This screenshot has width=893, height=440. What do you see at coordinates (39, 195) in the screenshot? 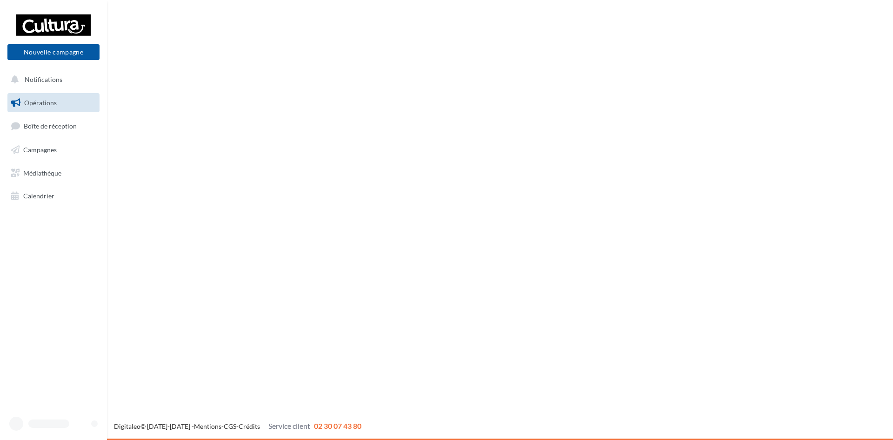
I see `span: Calendrier` at bounding box center [39, 195].